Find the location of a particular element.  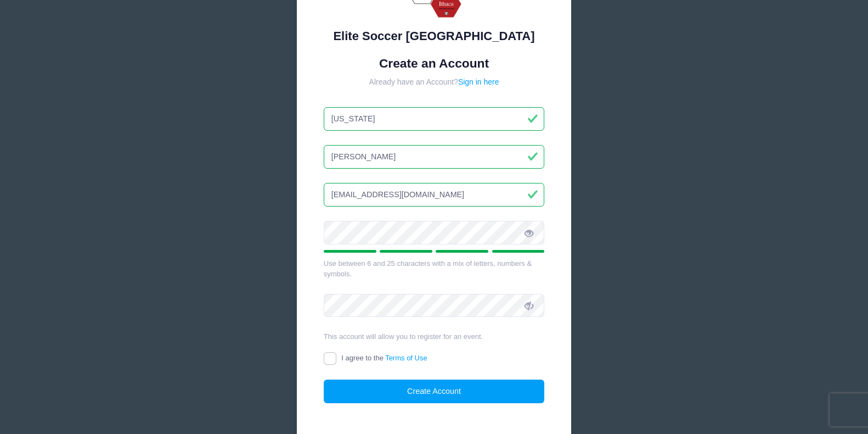

div: Already have an Account? is located at coordinates (434, 82).